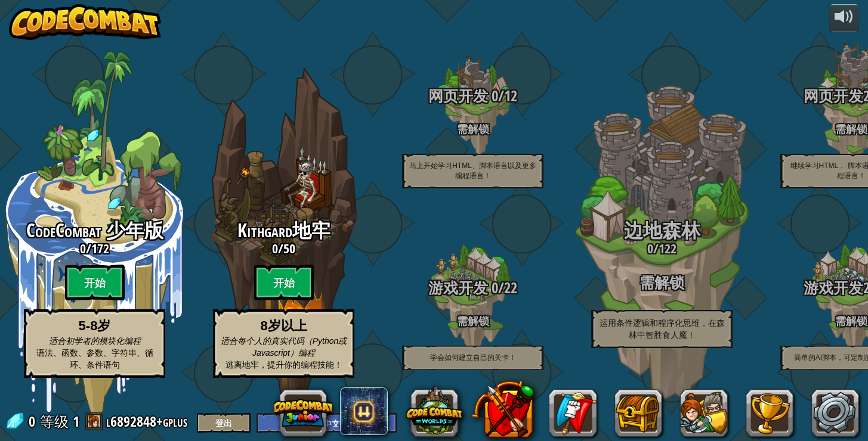 This screenshot has height=441, width=868. I want to click on span: 50, so click(289, 248).